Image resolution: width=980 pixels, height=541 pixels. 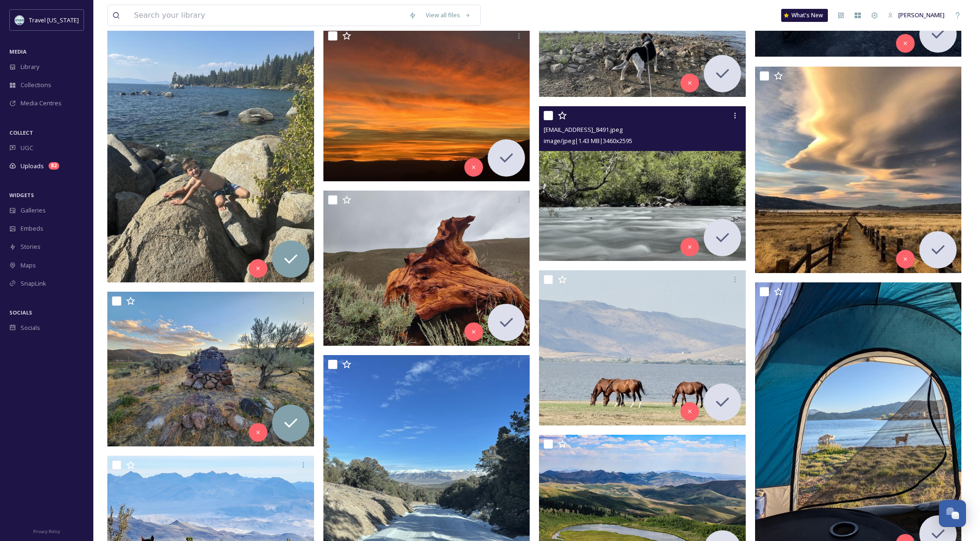 I want to click on span: MEDIA, so click(x=17, y=51).